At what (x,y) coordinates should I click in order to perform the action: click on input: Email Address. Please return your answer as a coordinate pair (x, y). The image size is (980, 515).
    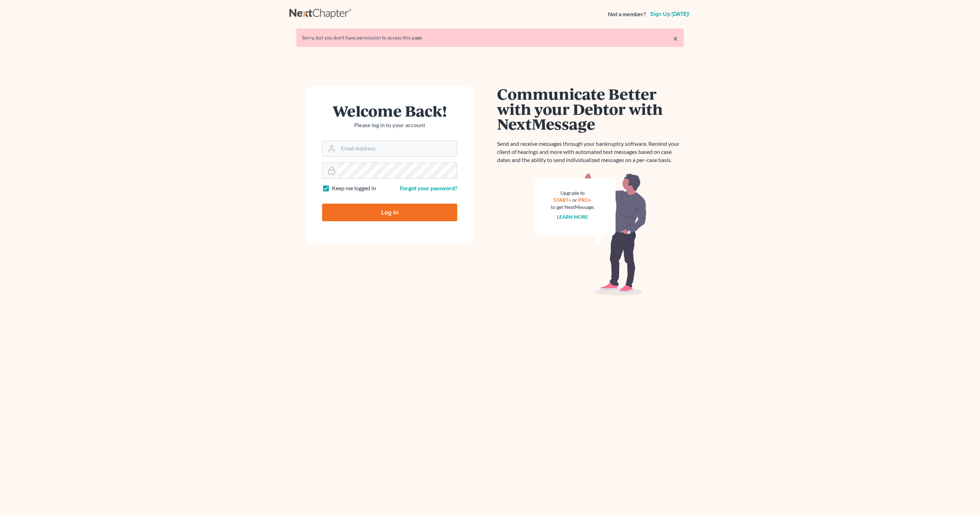
    Looking at the image, I should click on (397, 149).